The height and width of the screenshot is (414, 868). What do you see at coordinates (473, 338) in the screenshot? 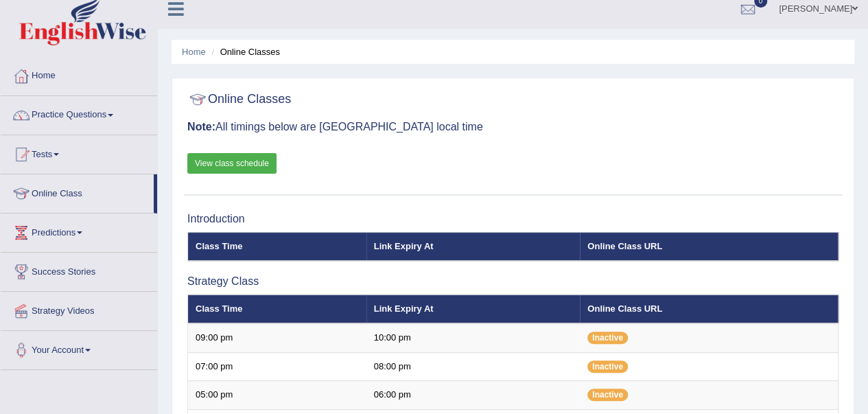
I see `td: 10:00 pm` at bounding box center [473, 338].